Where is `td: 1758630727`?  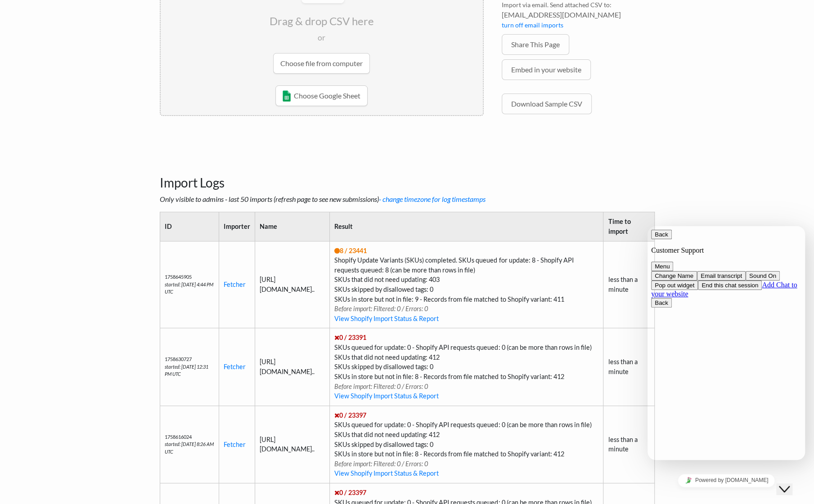
td: 1758630727 is located at coordinates (189, 367).